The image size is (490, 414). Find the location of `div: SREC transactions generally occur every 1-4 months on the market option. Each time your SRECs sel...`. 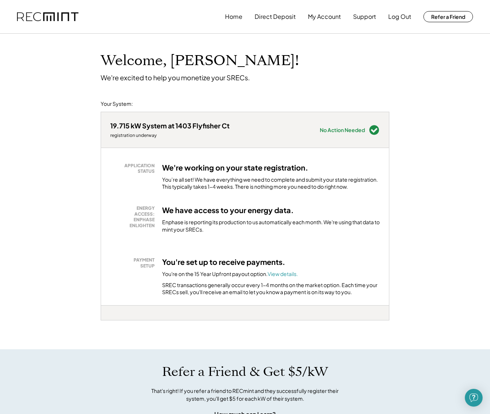

div: SREC transactions generally occur every 1-4 months on the market option. Each time your SRECs sel... is located at coordinates (271, 288).